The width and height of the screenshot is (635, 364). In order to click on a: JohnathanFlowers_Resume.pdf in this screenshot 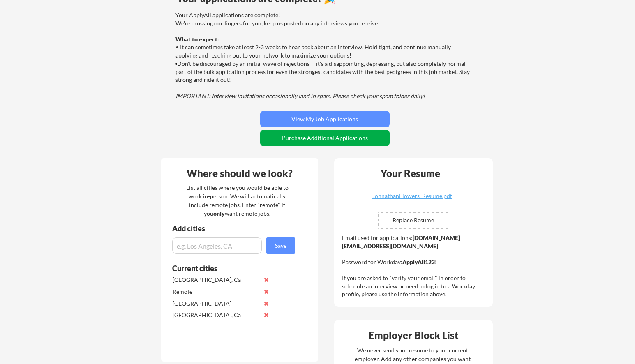, I will do `click(412, 199)`.